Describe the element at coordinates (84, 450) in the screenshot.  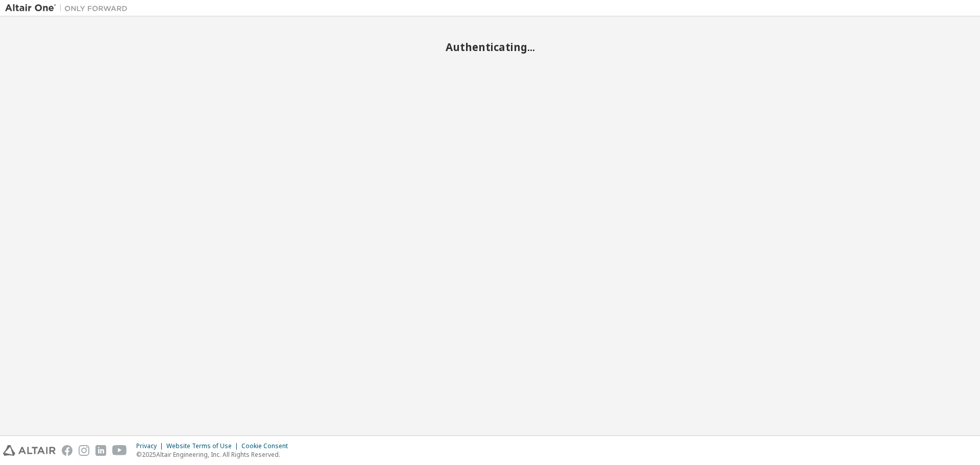
I see `img: instagram.svg` at that location.